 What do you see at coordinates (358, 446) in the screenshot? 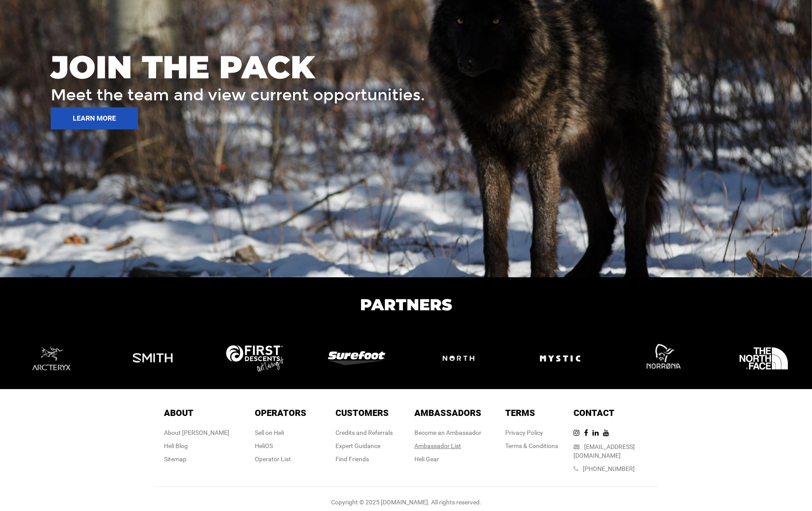
I see `a: Expert Guidance` at bounding box center [358, 446].